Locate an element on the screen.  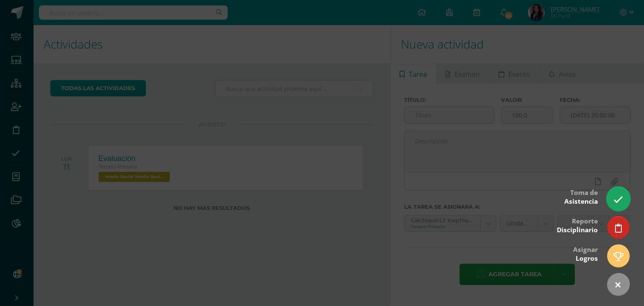
span: Asistencia is located at coordinates (581, 201).